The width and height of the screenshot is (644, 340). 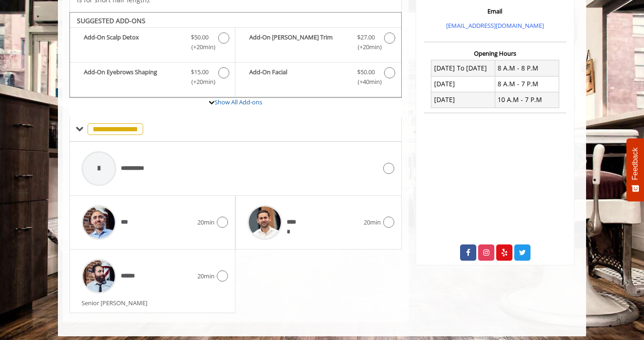 What do you see at coordinates (527, 84) in the screenshot?
I see `td: 8 A.M - 7 P.M` at bounding box center [527, 84].